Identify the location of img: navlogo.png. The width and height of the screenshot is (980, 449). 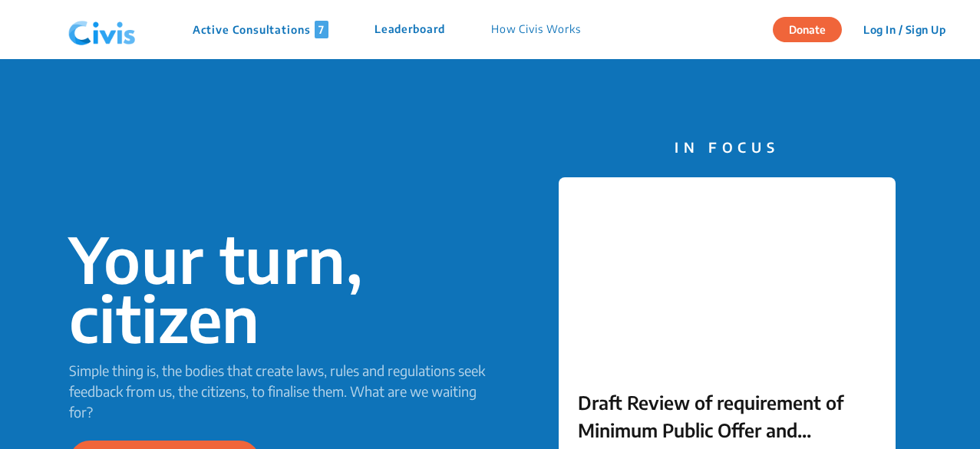
(102, 30).